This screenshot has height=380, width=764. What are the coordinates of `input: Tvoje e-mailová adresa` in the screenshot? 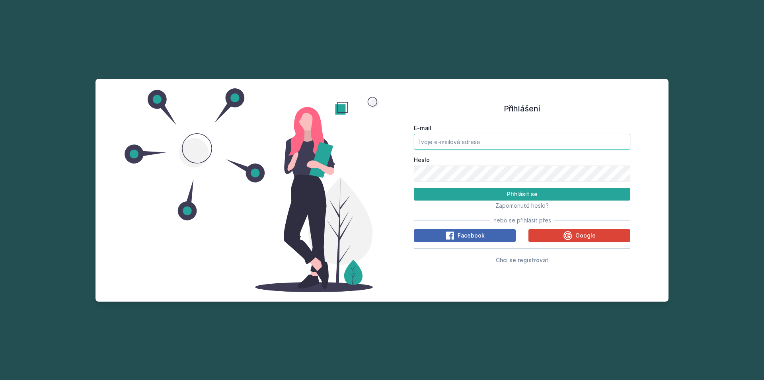 It's located at (522, 142).